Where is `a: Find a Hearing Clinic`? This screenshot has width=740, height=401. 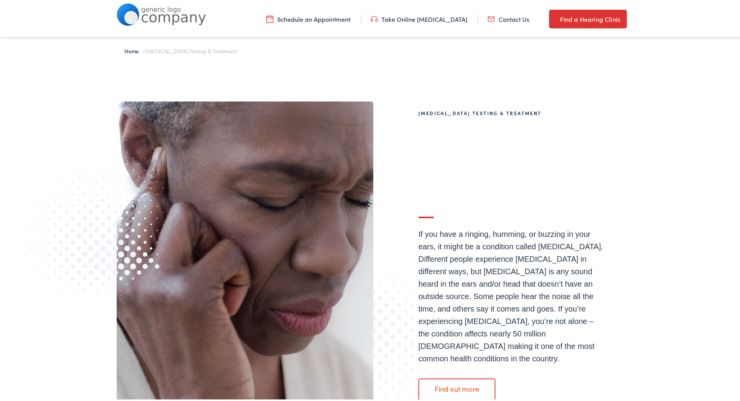
a: Find a Hearing Clinic is located at coordinates (588, 17).